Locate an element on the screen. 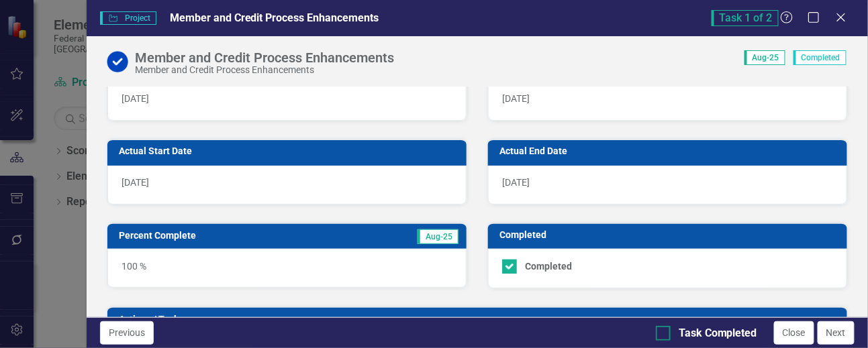 This screenshot has width=868, height=348. h3: Actions / Tasks is located at coordinates (479, 320).